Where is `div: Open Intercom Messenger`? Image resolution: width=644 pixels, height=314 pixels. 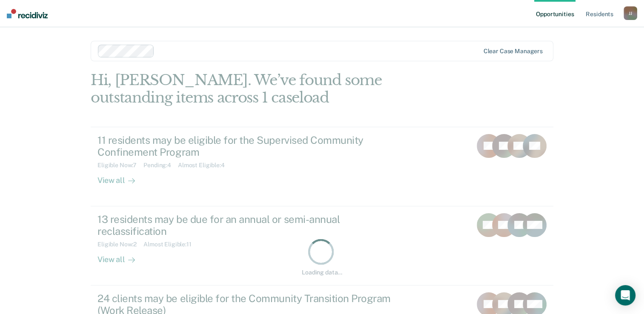
div: Open Intercom Messenger is located at coordinates (625, 296).